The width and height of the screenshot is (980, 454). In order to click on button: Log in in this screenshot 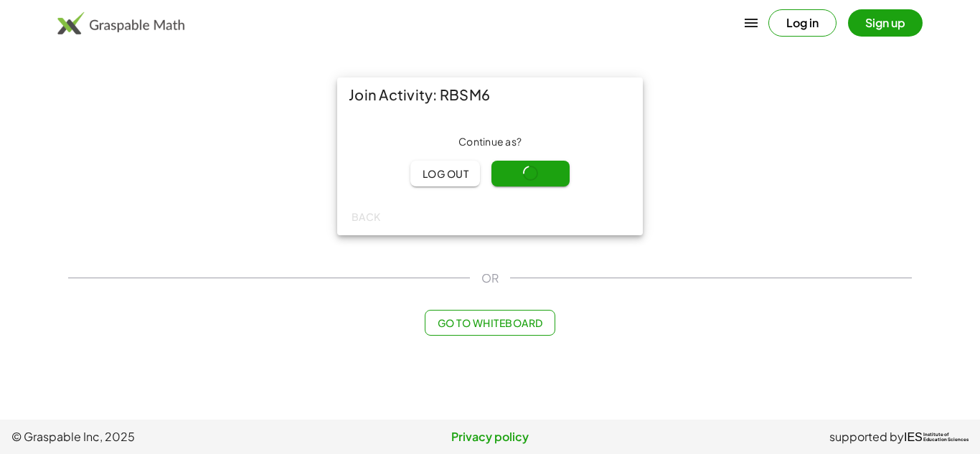, I will do `click(802, 23)`.